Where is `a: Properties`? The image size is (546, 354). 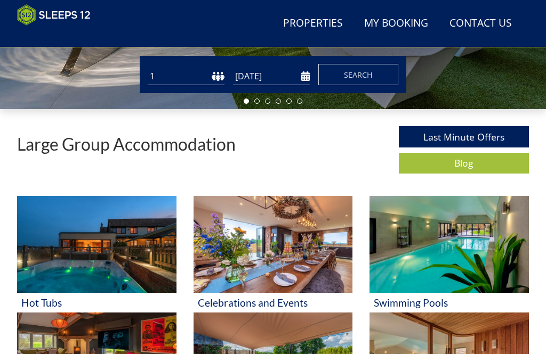 a: Properties is located at coordinates (313, 23).